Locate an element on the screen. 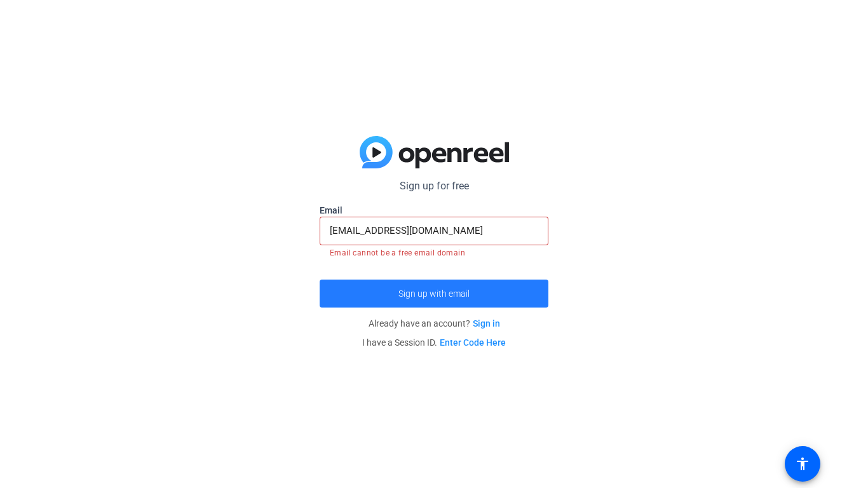 Image resolution: width=868 pixels, height=488 pixels. p: Sign up for free is located at coordinates (434, 187).